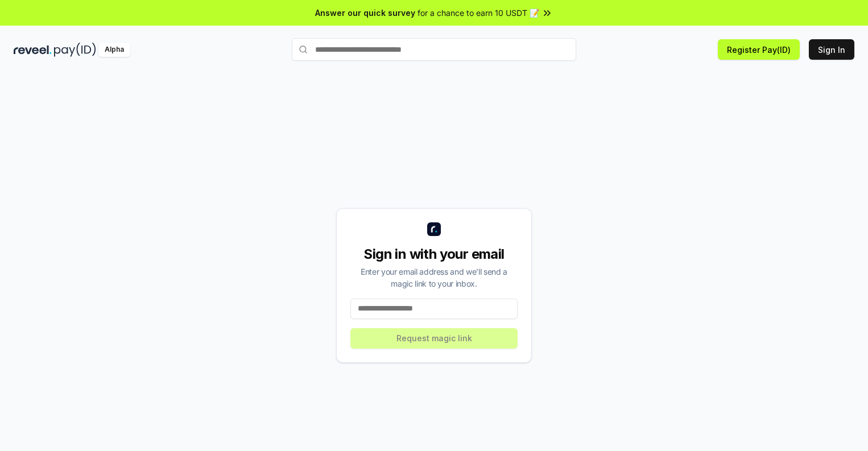 The image size is (868, 451). I want to click on img: reveel_dark, so click(33, 50).